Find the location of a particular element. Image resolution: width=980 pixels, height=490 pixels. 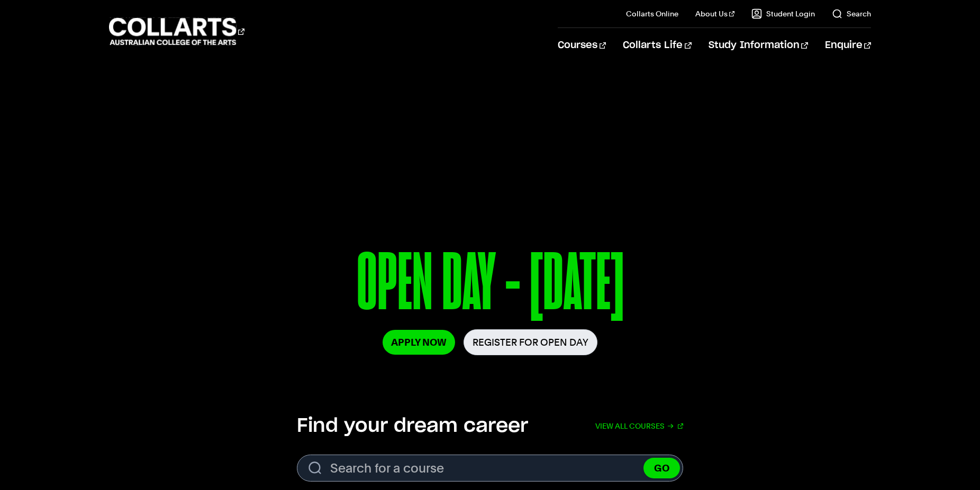

a: Courses is located at coordinates (582, 45).